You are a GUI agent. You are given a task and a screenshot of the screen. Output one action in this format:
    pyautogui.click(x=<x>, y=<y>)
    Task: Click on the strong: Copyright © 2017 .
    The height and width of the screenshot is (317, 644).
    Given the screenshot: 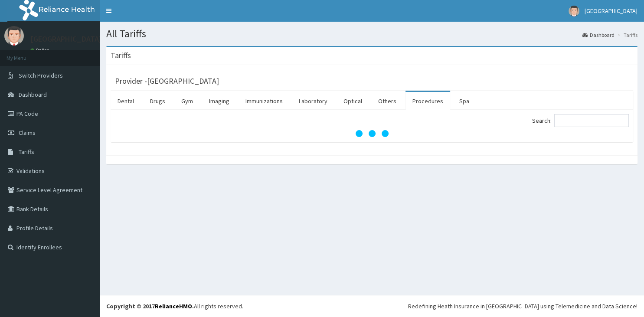 What is the action you would take?
    pyautogui.click(x=150, y=306)
    